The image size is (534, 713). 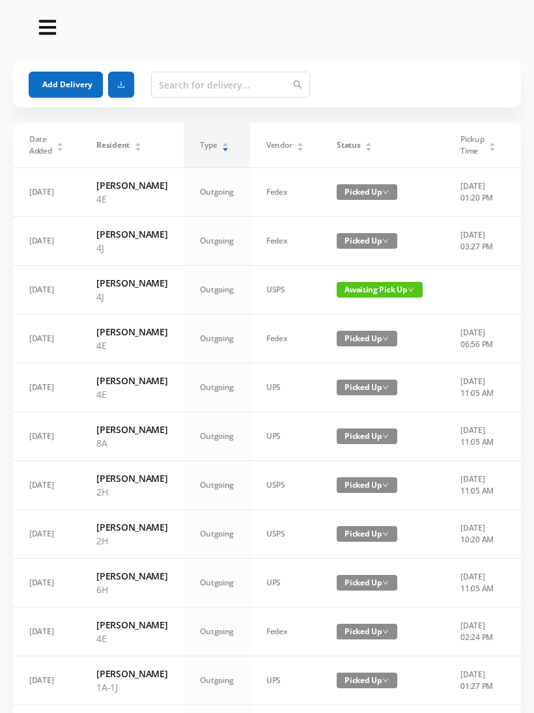 I want to click on p: 6H, so click(x=131, y=589).